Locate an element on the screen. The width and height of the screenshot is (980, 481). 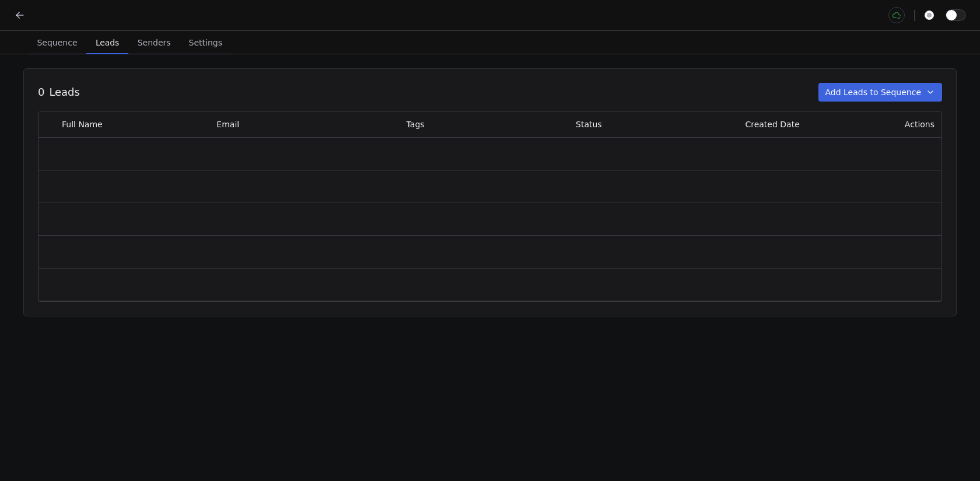
span: Email is located at coordinates (227, 125).